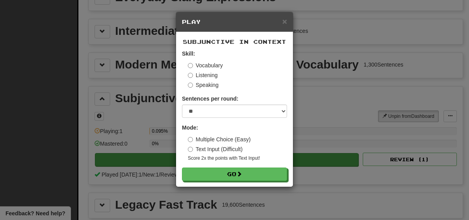 This screenshot has height=220, width=469. Describe the element at coordinates (215, 149) in the screenshot. I see `label: Text Input (Difficult)` at that location.